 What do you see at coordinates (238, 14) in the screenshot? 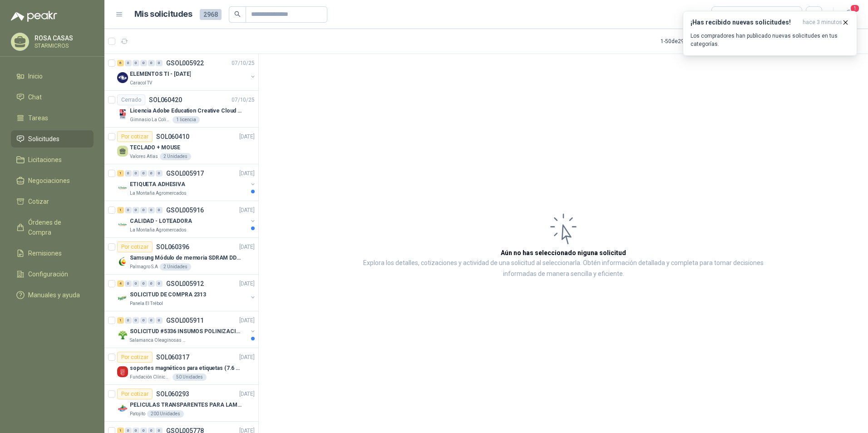
I see `span: search` at bounding box center [238, 14].